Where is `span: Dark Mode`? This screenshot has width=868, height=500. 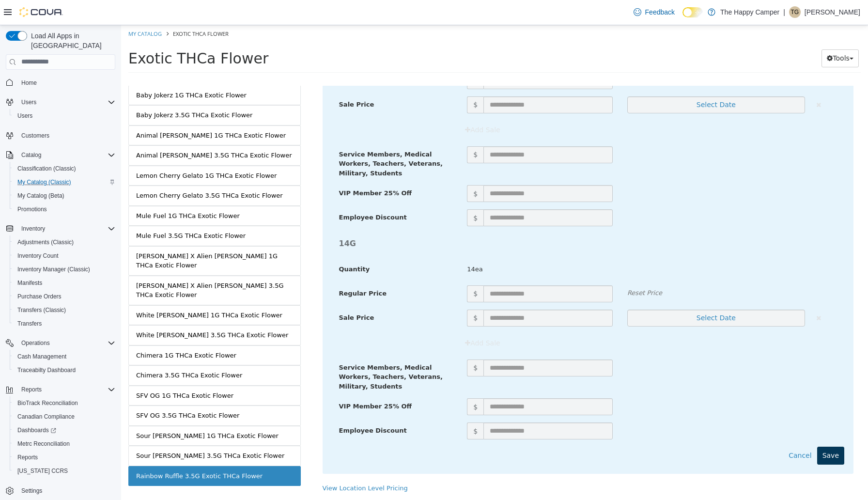 span: Dark Mode is located at coordinates (682, 17).